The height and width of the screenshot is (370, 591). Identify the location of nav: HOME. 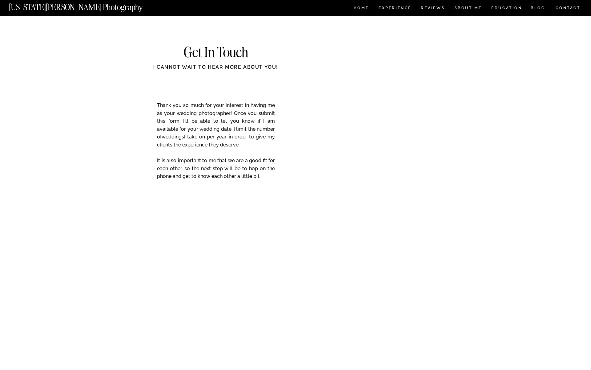
(361, 9).